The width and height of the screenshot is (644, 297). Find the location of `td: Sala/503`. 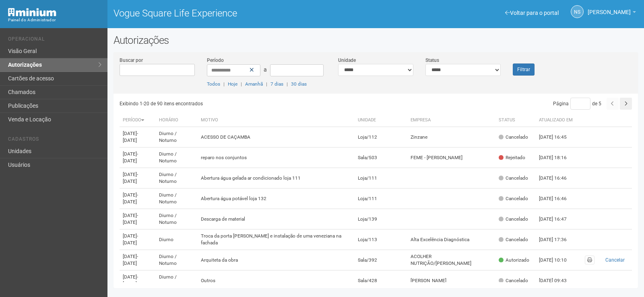

td: Sala/503 is located at coordinates (381, 158).